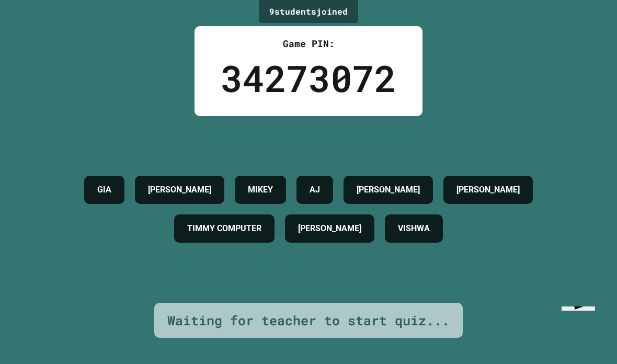  I want to click on div: Game PIN:, so click(308, 44).